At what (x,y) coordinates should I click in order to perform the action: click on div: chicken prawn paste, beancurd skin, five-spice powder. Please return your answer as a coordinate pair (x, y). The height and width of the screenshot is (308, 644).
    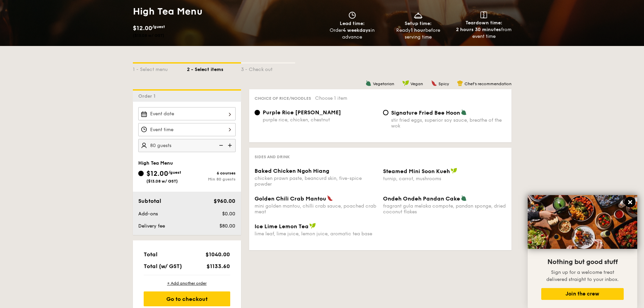
    Looking at the image, I should click on (316, 181).